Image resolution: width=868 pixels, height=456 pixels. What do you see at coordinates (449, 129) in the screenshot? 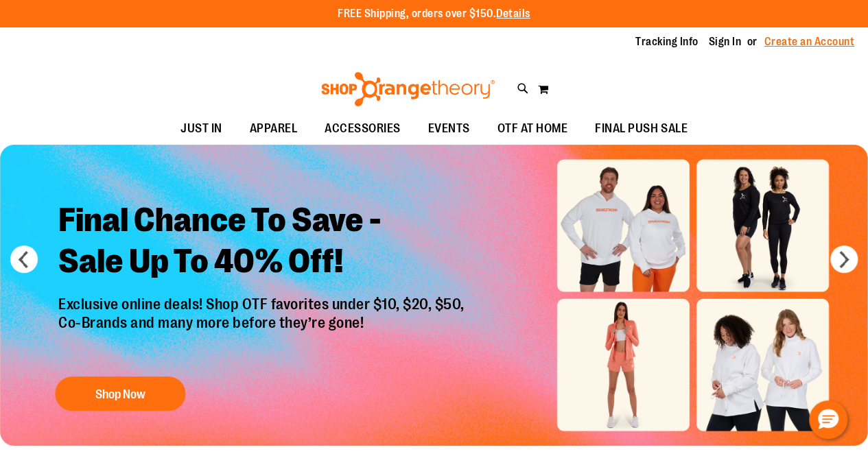
I see `a: EVENTS` at bounding box center [449, 129].